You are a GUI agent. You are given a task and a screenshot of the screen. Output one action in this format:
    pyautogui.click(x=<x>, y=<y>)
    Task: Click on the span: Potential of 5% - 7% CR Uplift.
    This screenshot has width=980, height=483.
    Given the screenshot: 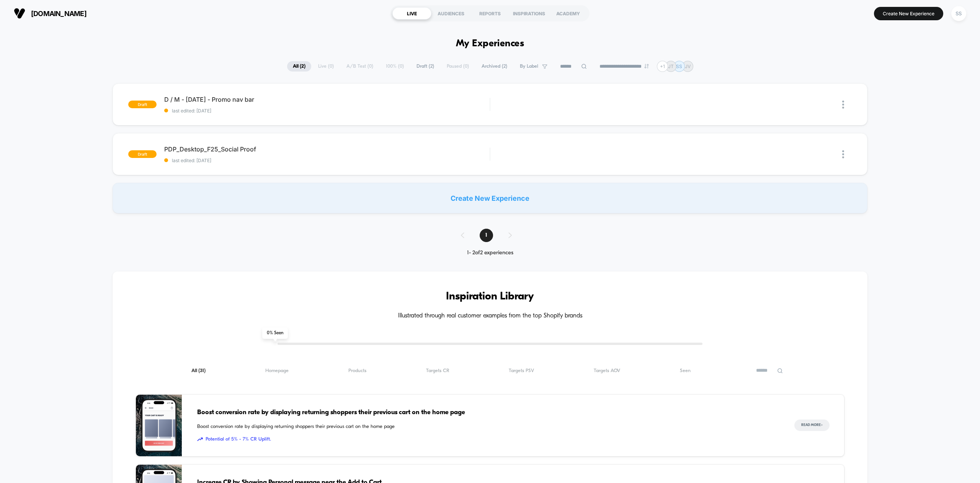 What is the action you would take?
    pyautogui.click(x=488, y=440)
    